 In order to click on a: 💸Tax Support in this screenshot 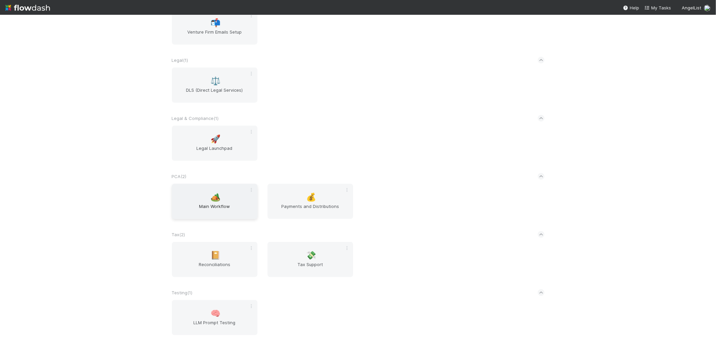, I will do `click(310, 259)`.